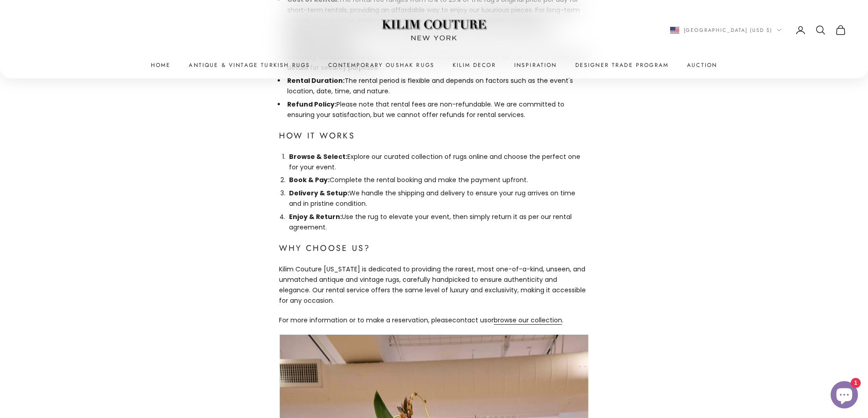 Image resolution: width=868 pixels, height=418 pixels. What do you see at coordinates (249, 65) in the screenshot?
I see `a: Antique & Vintage Turkish Rugs` at bounding box center [249, 65].